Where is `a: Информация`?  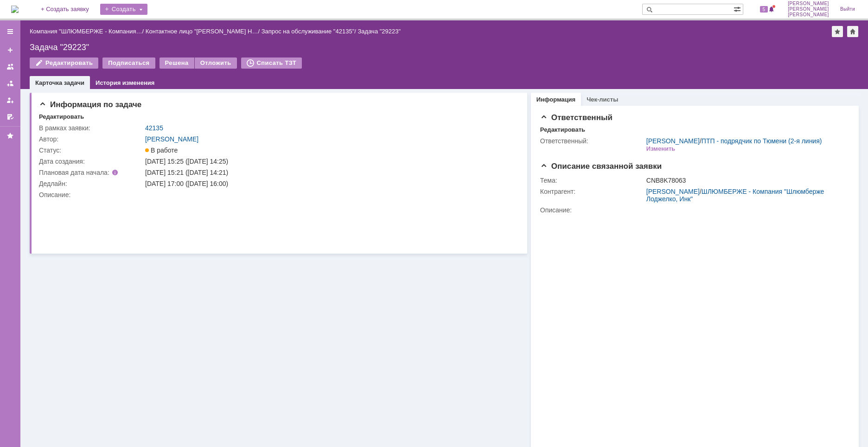 a: Информация is located at coordinates (556, 99).